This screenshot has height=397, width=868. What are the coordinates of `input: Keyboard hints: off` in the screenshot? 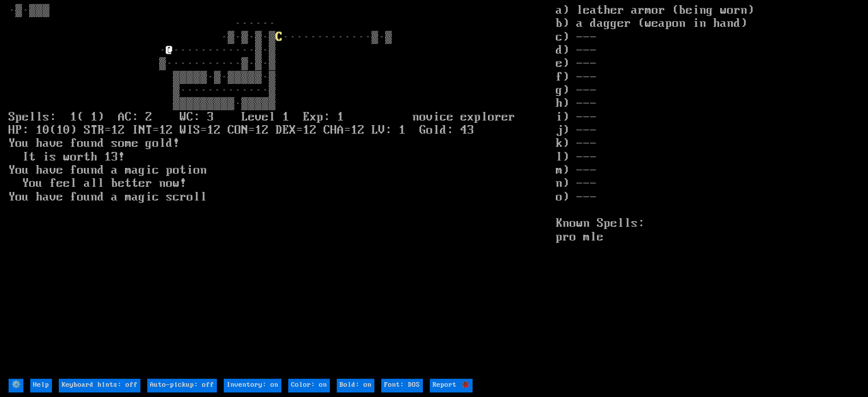 It's located at (99, 385).